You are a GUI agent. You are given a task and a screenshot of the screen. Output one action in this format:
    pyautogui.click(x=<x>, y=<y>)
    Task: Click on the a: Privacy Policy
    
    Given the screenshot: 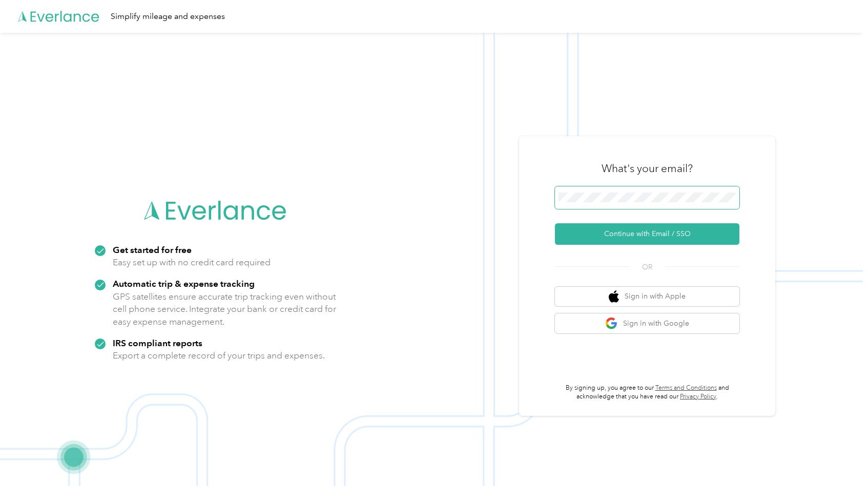 What is the action you would take?
    pyautogui.click(x=699, y=397)
    